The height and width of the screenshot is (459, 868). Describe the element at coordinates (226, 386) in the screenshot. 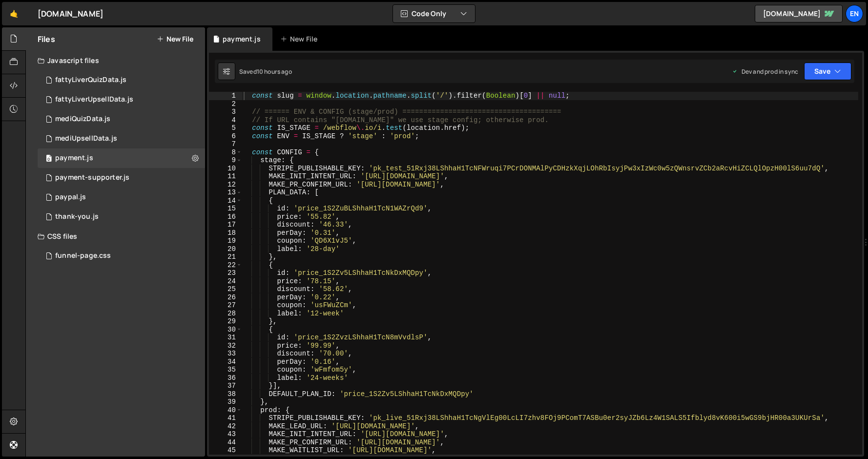

I see `div: 37` at that location.